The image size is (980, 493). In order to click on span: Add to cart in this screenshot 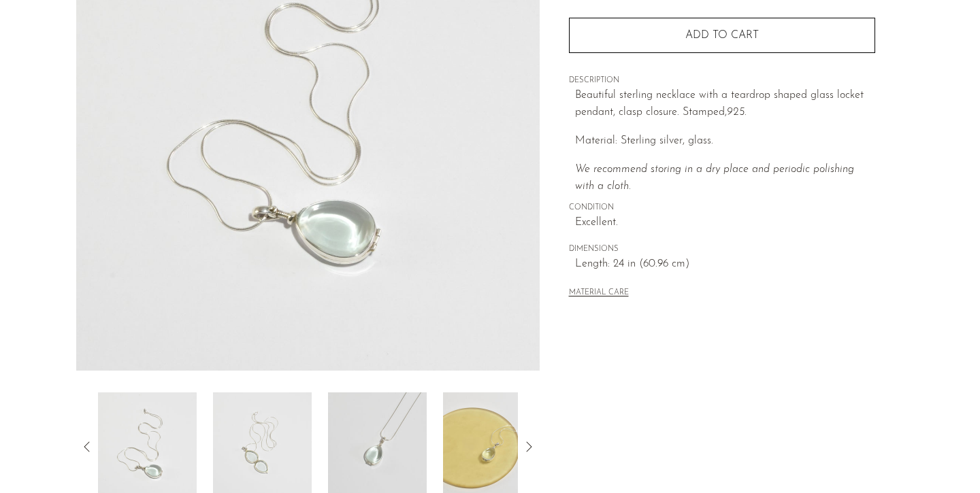, I will do `click(722, 36)`.